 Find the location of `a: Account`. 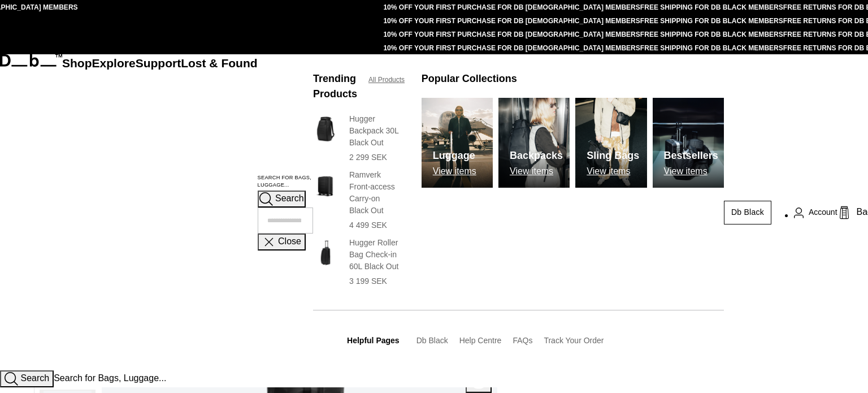

a: Account is located at coordinates (816, 213).